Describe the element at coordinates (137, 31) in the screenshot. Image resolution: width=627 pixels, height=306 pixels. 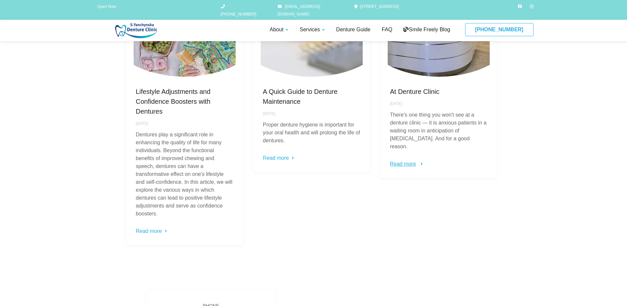
I see `img: S Yanchynska Denture Care Centre` at that location.